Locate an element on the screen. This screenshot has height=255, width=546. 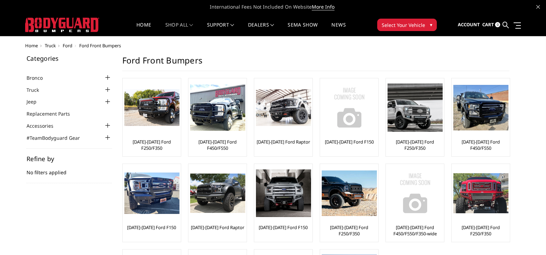
a: News is located at coordinates (339, 29).